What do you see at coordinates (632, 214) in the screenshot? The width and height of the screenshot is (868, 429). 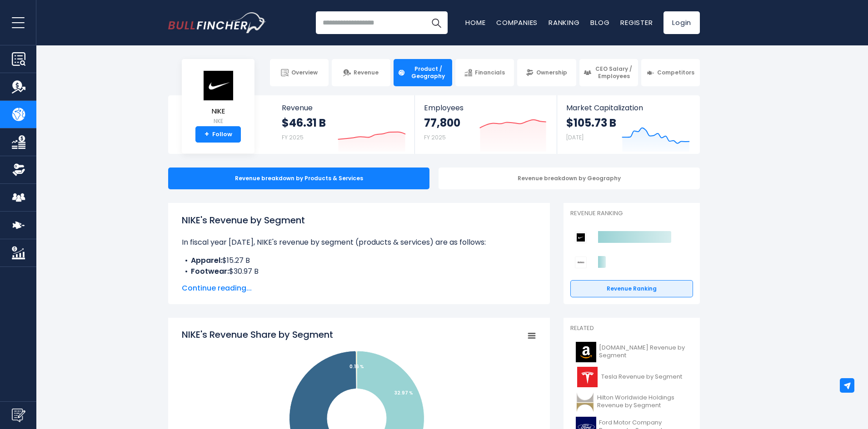 I see `p: Revenue Ranking` at bounding box center [632, 214].